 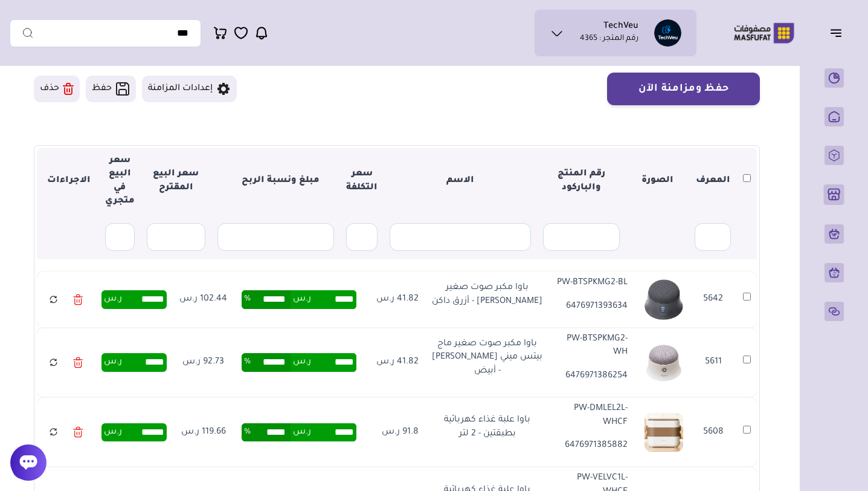 What do you see at coordinates (657, 181) in the screenshot?
I see `strong: الصورة` at bounding box center [657, 181].